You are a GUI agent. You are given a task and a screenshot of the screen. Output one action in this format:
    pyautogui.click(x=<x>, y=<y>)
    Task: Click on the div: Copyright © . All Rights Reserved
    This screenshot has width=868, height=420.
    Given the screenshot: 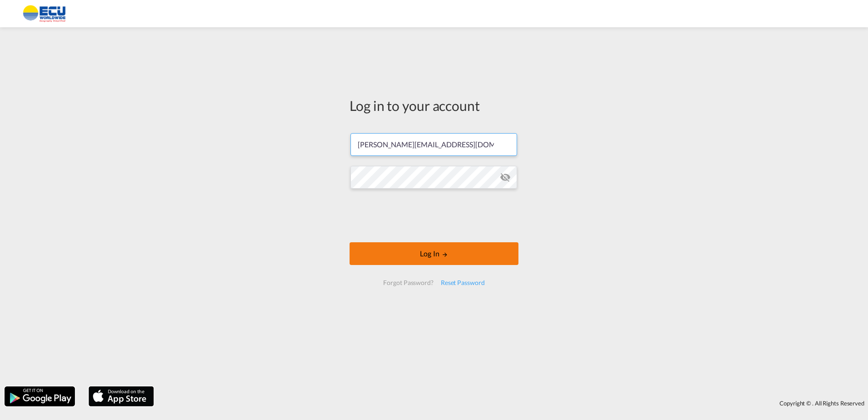 What is the action you would take?
    pyautogui.click(x=513, y=403)
    